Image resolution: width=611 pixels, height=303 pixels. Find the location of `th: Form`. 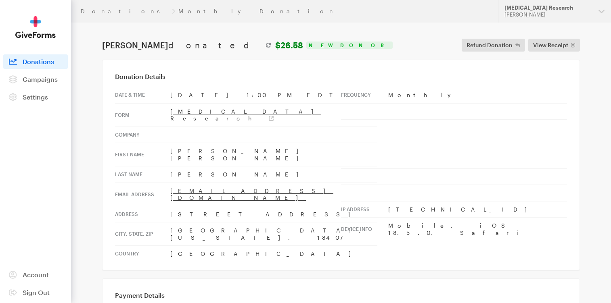

th: Form is located at coordinates (142, 115).